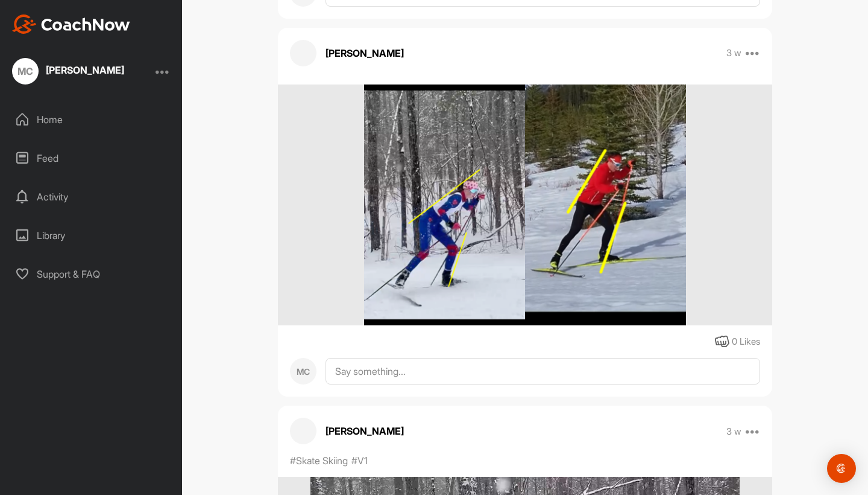 The width and height of the screenshot is (868, 495). What do you see at coordinates (319, 460) in the screenshot?
I see `p: #Skate Skiing` at bounding box center [319, 460].